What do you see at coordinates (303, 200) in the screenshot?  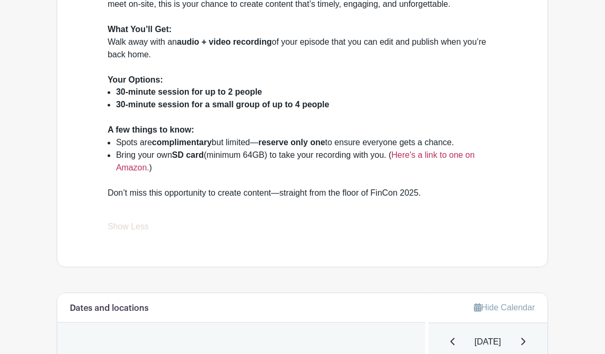 I see `div: Don’t miss this opportunity to create content—straight from the floor of FinCon 2025.` at bounding box center [303, 200].